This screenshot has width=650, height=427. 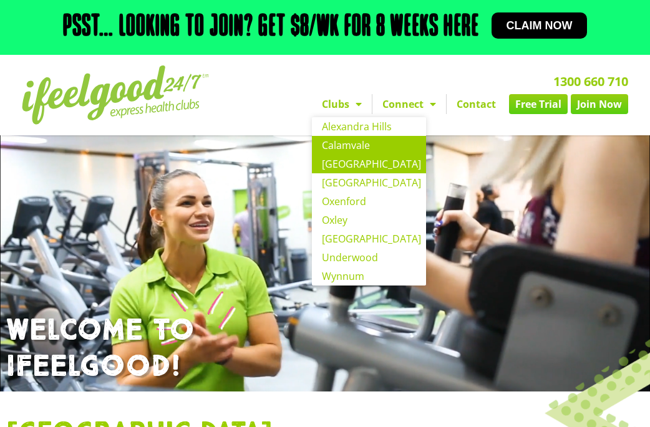 I want to click on span: Claim now, so click(x=539, y=26).